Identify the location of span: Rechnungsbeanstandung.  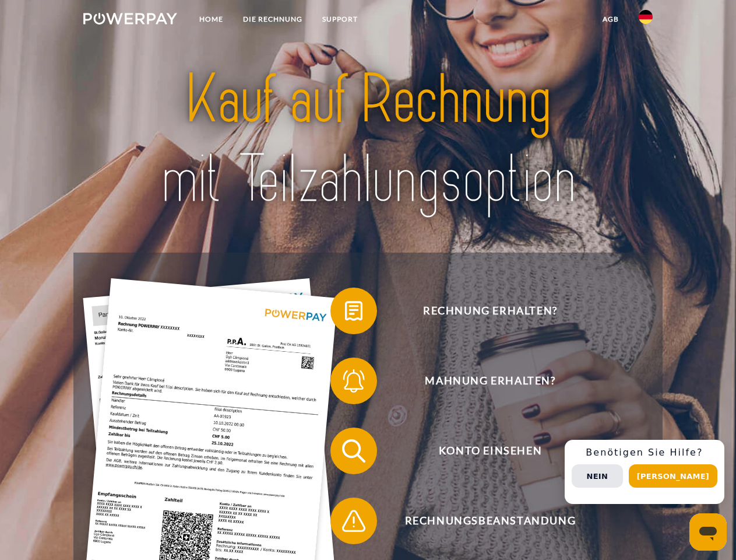
(490, 521).